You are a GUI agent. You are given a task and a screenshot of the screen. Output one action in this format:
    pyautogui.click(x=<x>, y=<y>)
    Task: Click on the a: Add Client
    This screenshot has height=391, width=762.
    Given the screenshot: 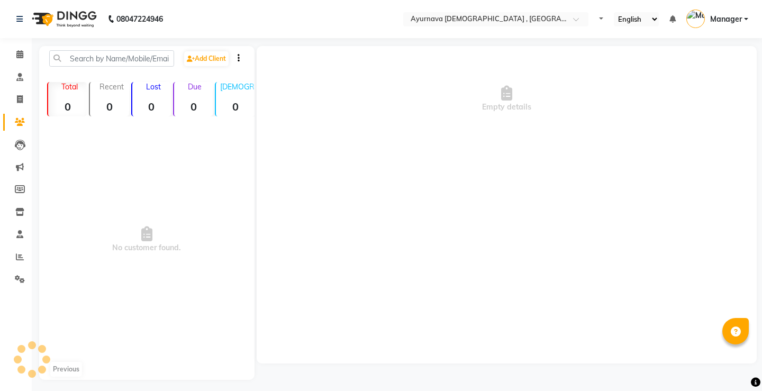 What is the action you would take?
    pyautogui.click(x=206, y=59)
    